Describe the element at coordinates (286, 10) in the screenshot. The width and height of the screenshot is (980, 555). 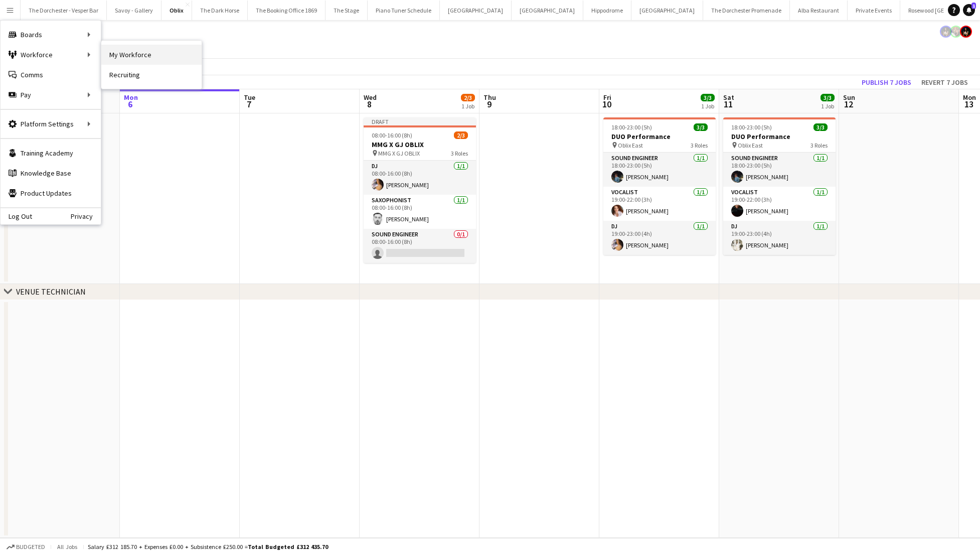
I see `button: The Booking Office 1869` at that location.